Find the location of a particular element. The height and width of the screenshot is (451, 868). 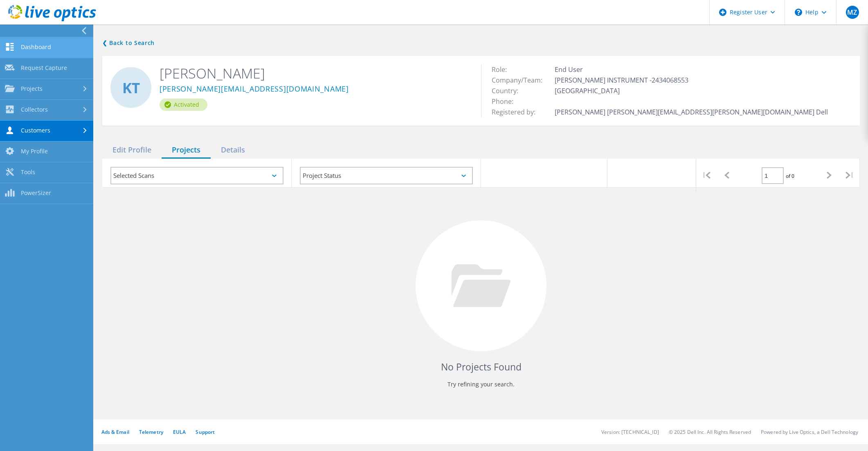

span: Registered by: is located at coordinates (518, 112).